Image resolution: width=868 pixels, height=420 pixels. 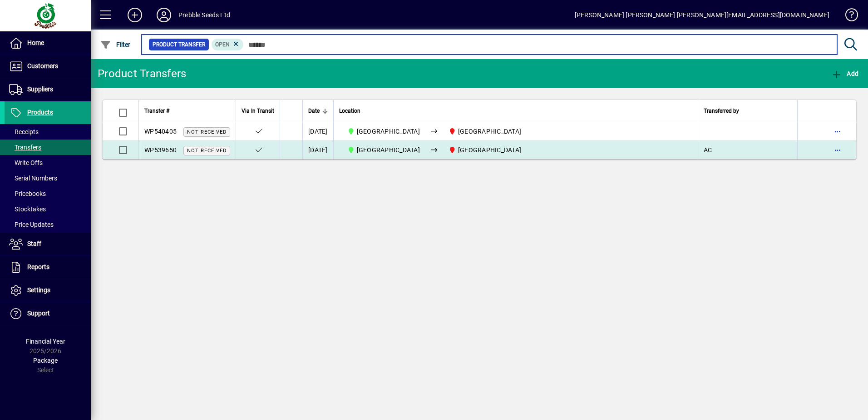 I want to click on span: Price Updates, so click(x=31, y=225).